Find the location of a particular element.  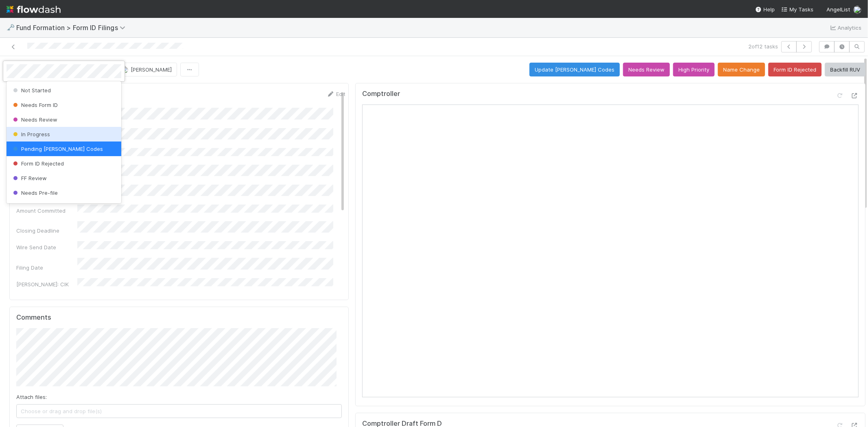

span: Not Started is located at coordinates (31, 90).